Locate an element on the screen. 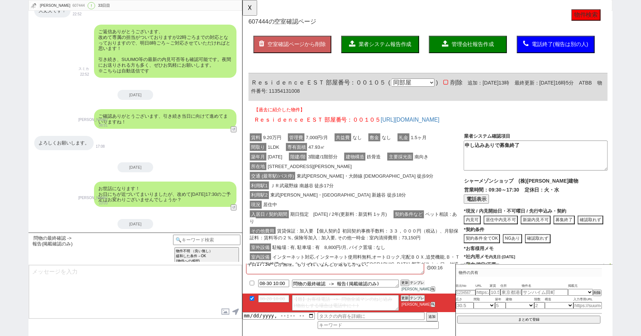 The image size is (641, 336). button: 追加 is located at coordinates (432, 316).